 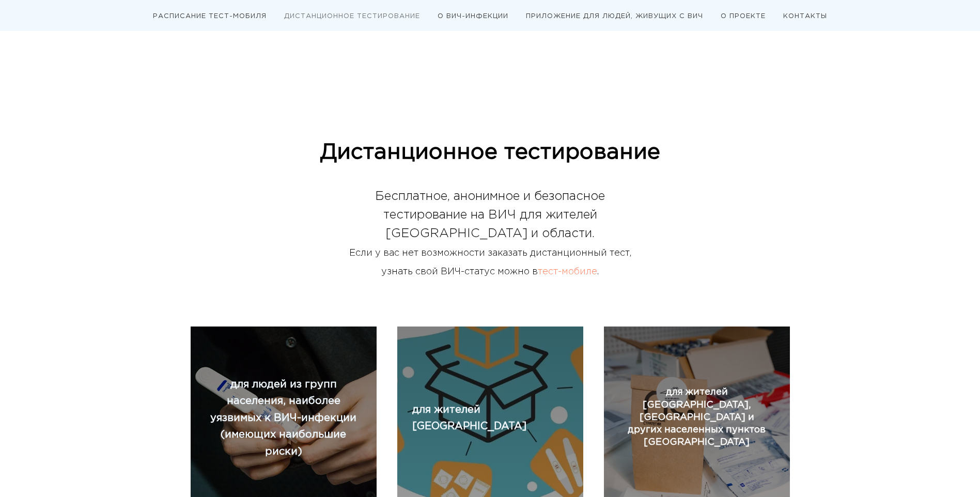 What do you see at coordinates (805, 16) in the screenshot?
I see `a: КОНТАКТЫ` at bounding box center [805, 16].